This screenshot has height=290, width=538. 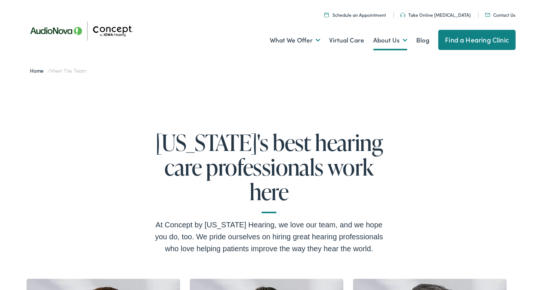 What do you see at coordinates (355, 15) in the screenshot?
I see `a: Schedule an Appointment` at bounding box center [355, 15].